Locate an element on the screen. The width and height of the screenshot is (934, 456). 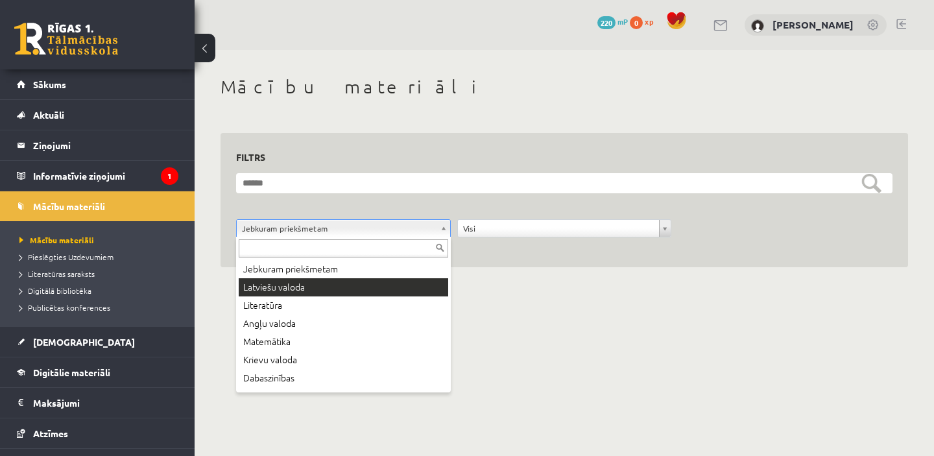
div: Datorika is located at coordinates (343, 396).